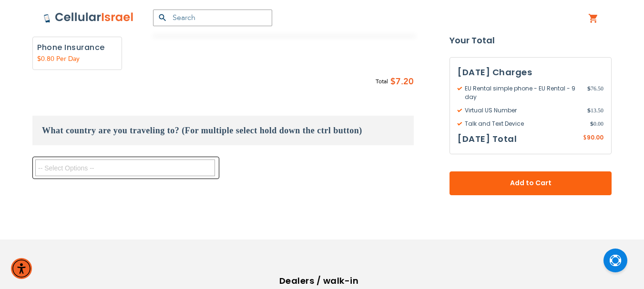  Describe the element at coordinates (530, 40) in the screenshot. I see `strong: Your Total` at that location.